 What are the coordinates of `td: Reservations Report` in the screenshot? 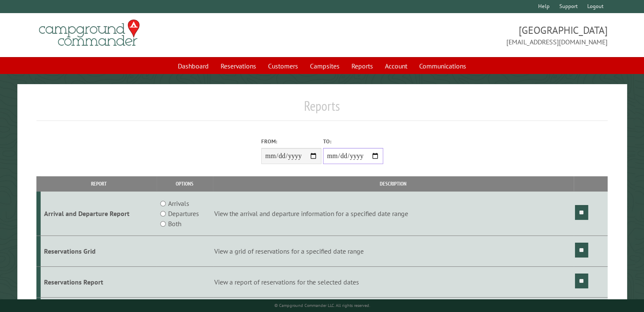 It's located at (99, 282).